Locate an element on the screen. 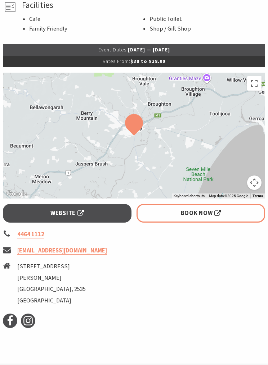 The width and height of the screenshot is (268, 365). span: Rates From: is located at coordinates (116, 62).